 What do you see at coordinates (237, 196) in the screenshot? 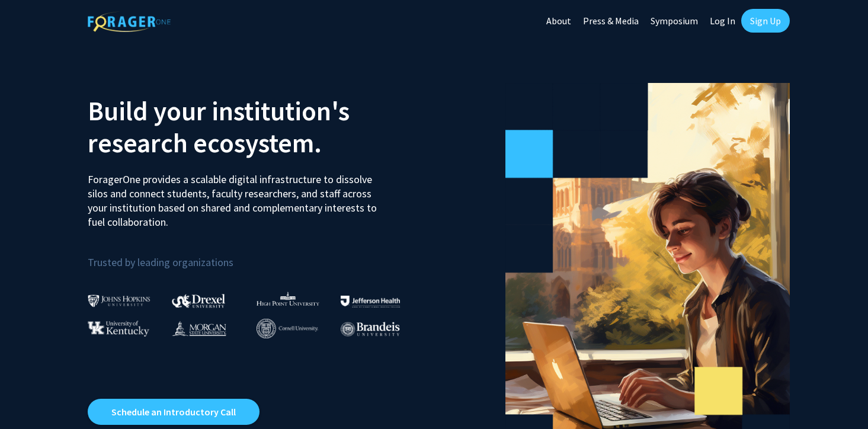
I see `p: ForagerOne provides a scalable digital infrastructure to dissolve silos and connect students, fac...` at bounding box center [237, 196].